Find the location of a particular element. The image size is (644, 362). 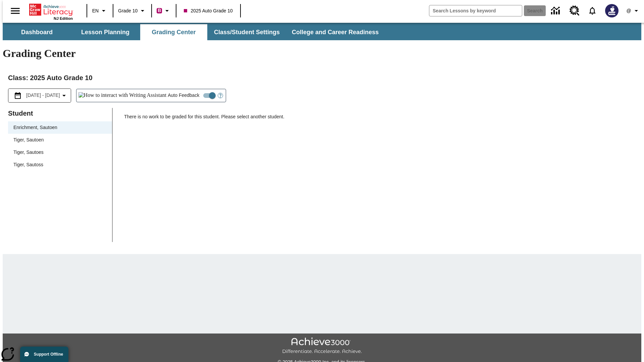

button: Class/Student Settings is located at coordinates (247, 32).